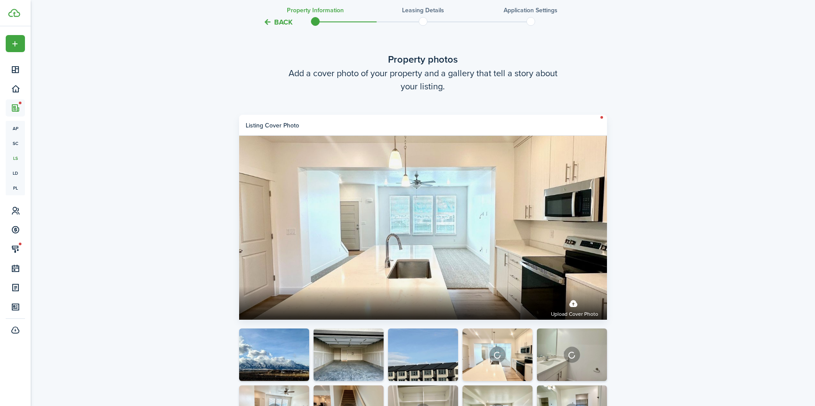  Describe the element at coordinates (15, 143) in the screenshot. I see `span: sc` at that location.